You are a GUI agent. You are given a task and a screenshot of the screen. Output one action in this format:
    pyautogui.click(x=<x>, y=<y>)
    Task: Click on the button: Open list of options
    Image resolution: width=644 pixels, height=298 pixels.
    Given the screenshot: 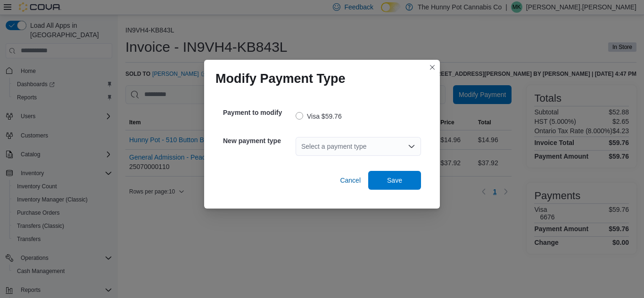 What is the action you would take?
    pyautogui.click(x=412, y=147)
    